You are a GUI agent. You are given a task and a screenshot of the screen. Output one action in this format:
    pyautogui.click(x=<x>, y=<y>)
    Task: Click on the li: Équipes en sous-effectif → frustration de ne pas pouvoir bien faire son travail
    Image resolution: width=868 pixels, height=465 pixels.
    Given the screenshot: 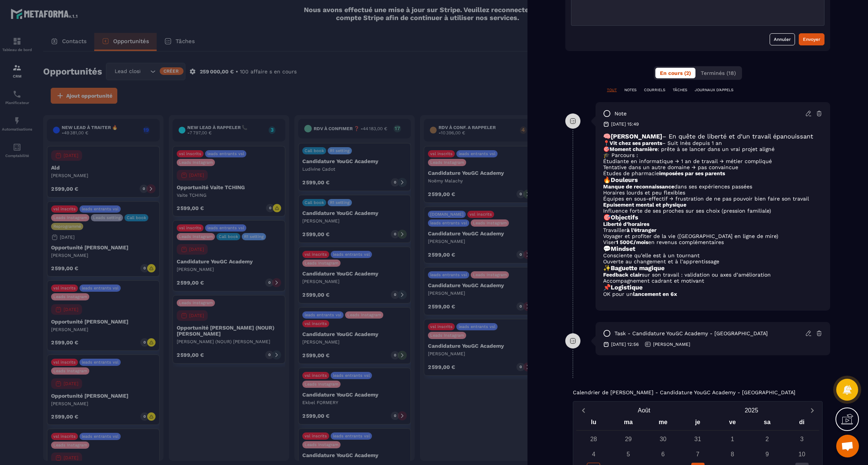 What is the action you would take?
    pyautogui.click(x=713, y=199)
    